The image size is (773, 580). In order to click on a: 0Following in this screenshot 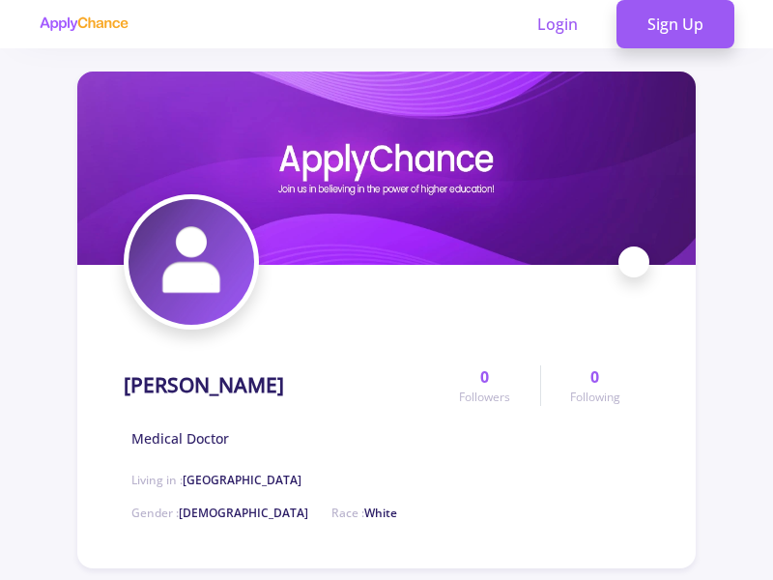, I will do `click(594, 386)`.